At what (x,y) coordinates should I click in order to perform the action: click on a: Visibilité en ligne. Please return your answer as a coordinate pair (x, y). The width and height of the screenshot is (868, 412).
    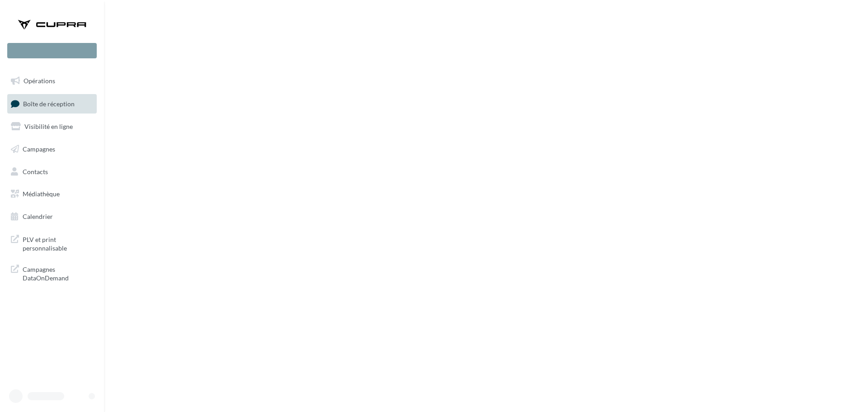
    Looking at the image, I should click on (52, 126).